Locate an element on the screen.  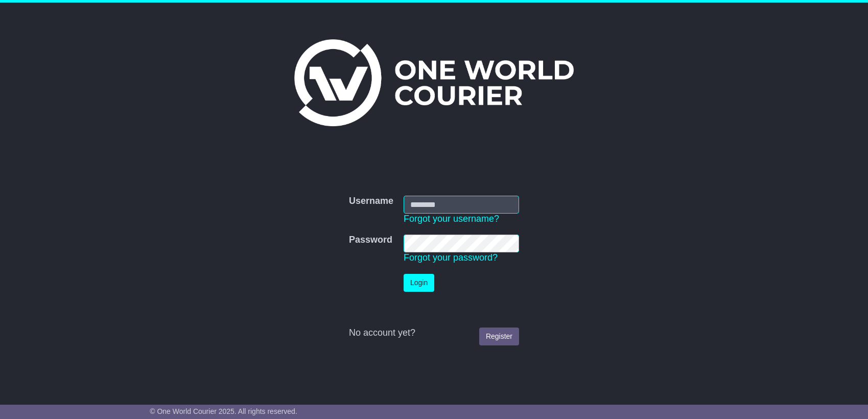
div: No account yet? is located at coordinates (434, 333).